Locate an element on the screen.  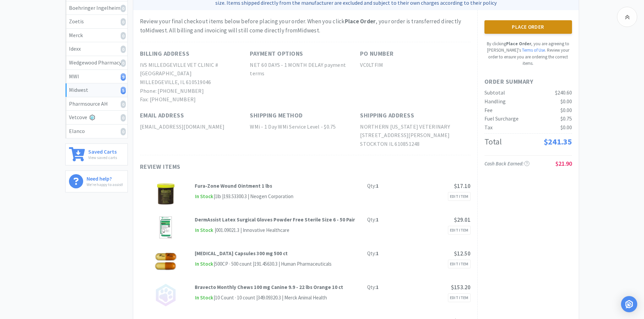
div: Fee is located at coordinates (489, 110).